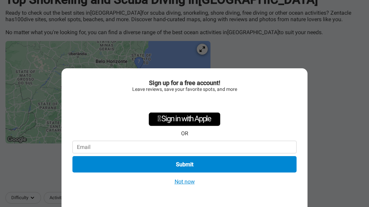 The height and width of the screenshot is (207, 369). I want to click on div: Sign in with Apple, so click(185, 119).